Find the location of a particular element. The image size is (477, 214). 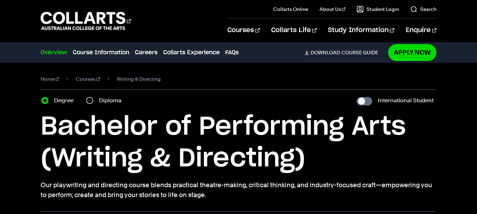

label: Degree is located at coordinates (66, 101).